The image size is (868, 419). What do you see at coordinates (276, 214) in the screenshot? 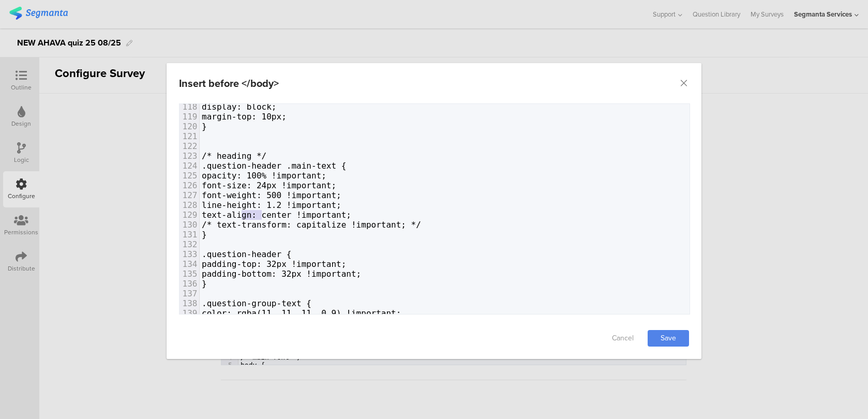
I see `span: text-align: center !important;` at bounding box center [276, 214].